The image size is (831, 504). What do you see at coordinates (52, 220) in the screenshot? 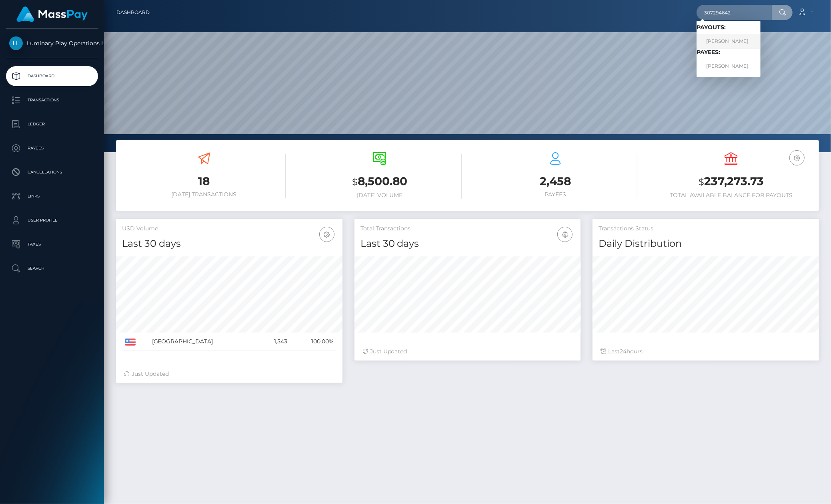
I see `a: User Profile` at bounding box center [52, 220].